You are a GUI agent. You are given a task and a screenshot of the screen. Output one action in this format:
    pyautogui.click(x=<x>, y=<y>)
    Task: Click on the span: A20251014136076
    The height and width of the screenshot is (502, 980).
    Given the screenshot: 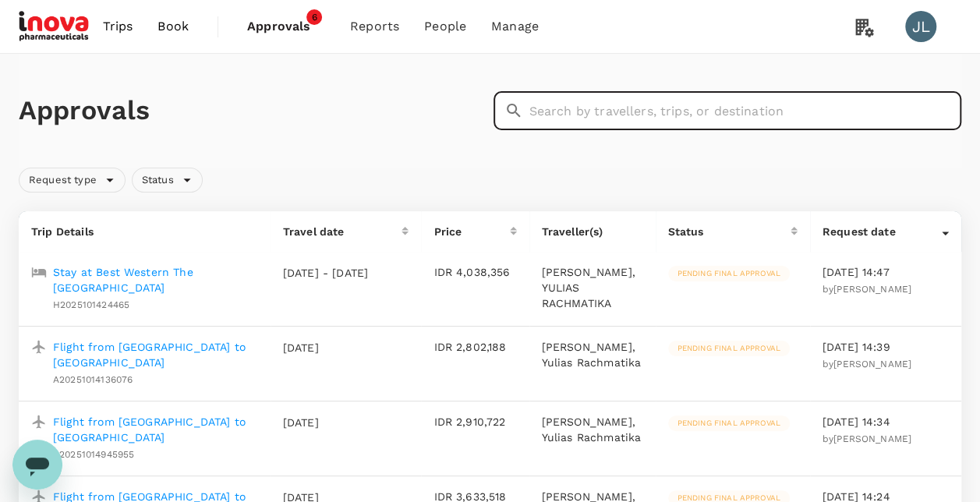 What is the action you would take?
    pyautogui.click(x=93, y=380)
    